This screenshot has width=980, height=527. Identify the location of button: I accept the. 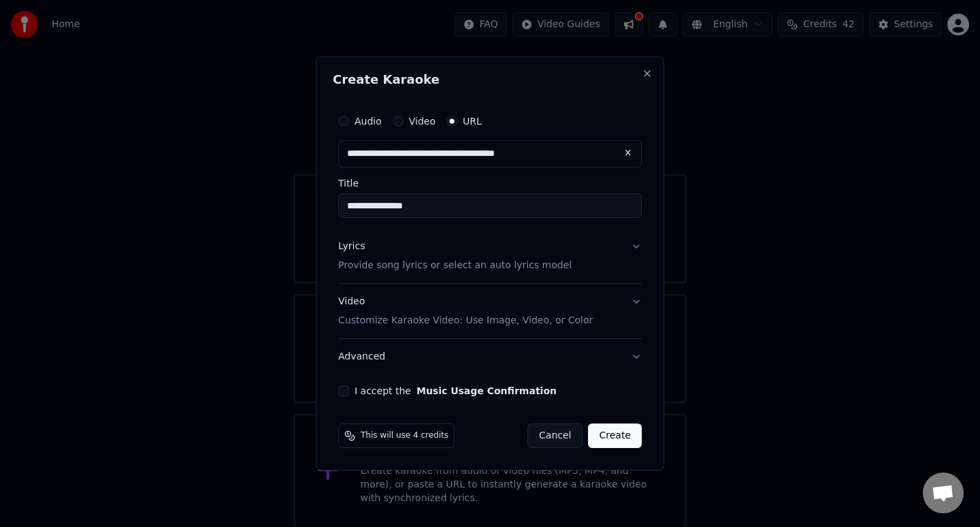
(487, 390).